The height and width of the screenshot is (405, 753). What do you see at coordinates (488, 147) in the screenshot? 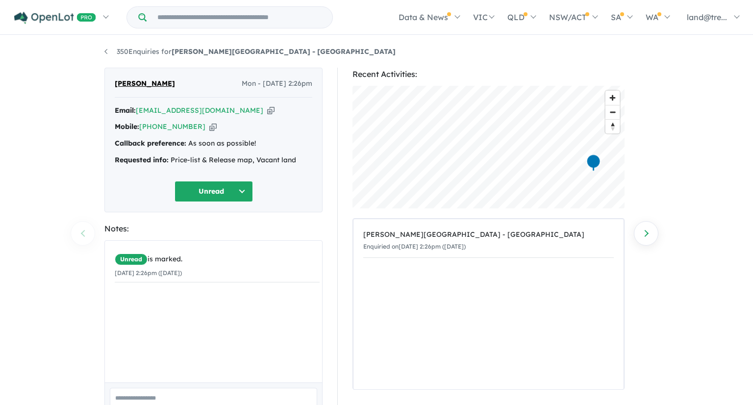
I see `canvas: Map` at bounding box center [488, 147].